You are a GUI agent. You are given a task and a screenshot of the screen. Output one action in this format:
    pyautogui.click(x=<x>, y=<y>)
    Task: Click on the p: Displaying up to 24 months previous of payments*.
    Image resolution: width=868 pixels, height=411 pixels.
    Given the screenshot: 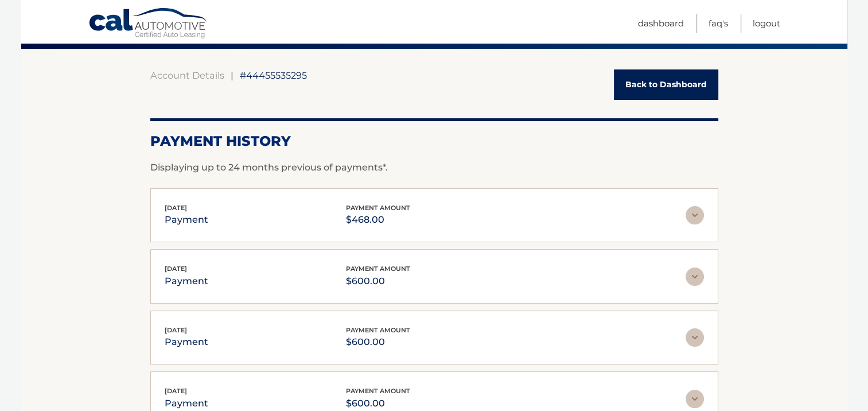 What is the action you would take?
    pyautogui.click(x=435, y=167)
    